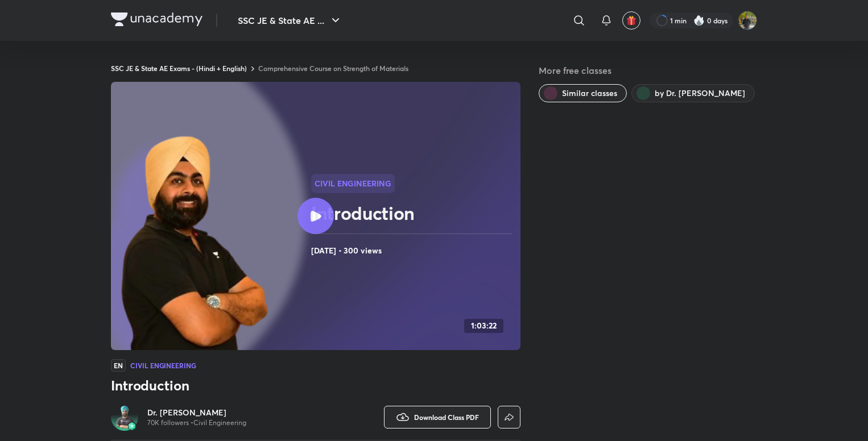 The height and width of the screenshot is (441, 868). What do you see at coordinates (699, 20) in the screenshot?
I see `img: streak` at bounding box center [699, 20].